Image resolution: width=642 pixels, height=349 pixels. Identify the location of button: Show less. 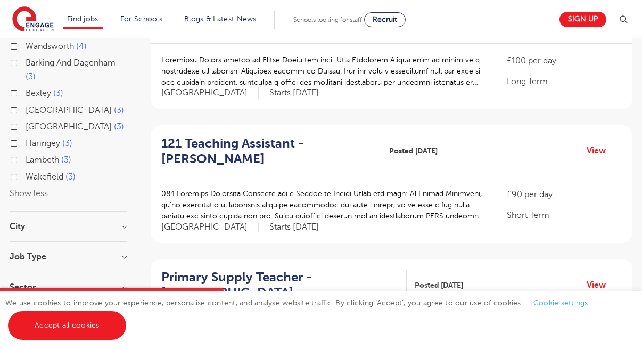
(29, 193).